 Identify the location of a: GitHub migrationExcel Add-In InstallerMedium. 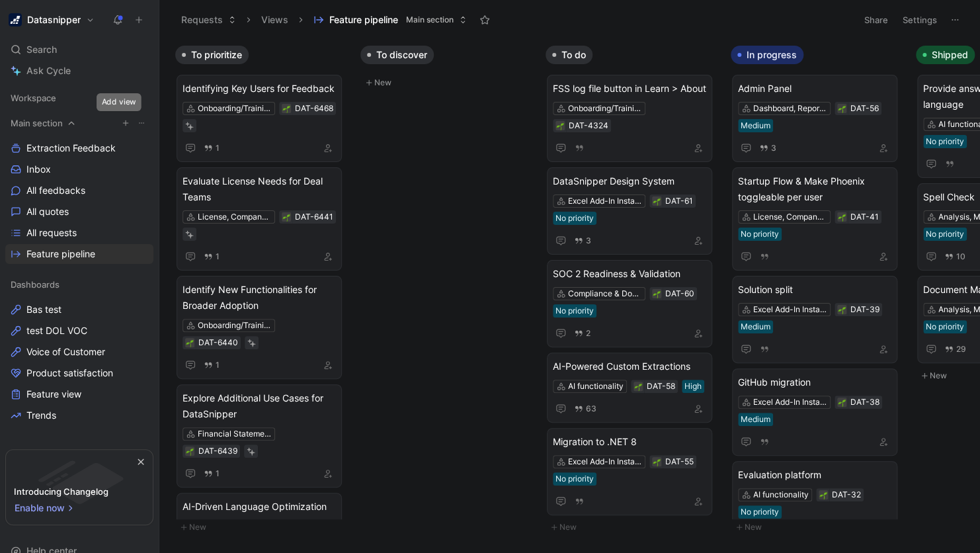
(815, 412).